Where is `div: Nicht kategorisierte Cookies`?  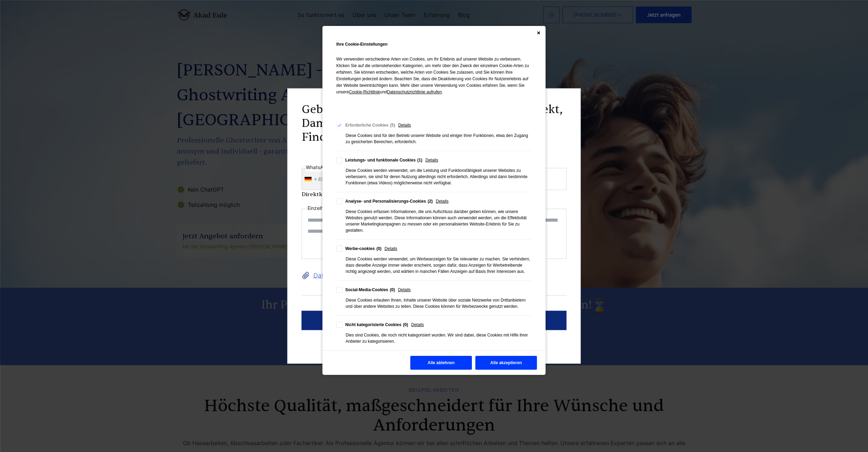 div: Nicht kategorisierte Cookies is located at coordinates (377, 325).